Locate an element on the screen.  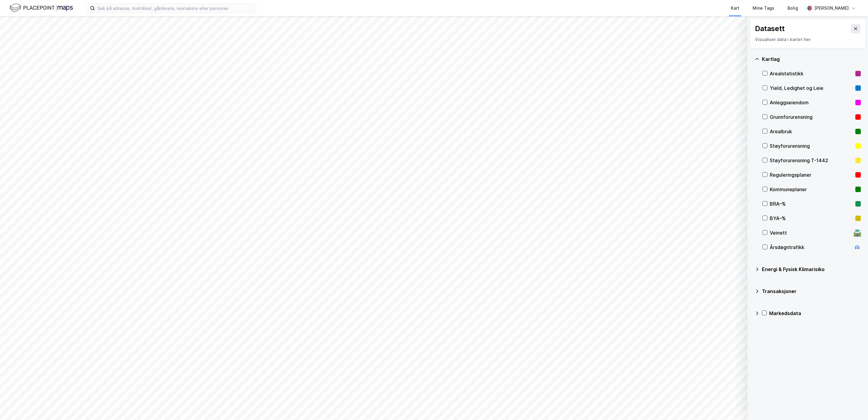
div: Reguleringsplaner is located at coordinates (811, 175).